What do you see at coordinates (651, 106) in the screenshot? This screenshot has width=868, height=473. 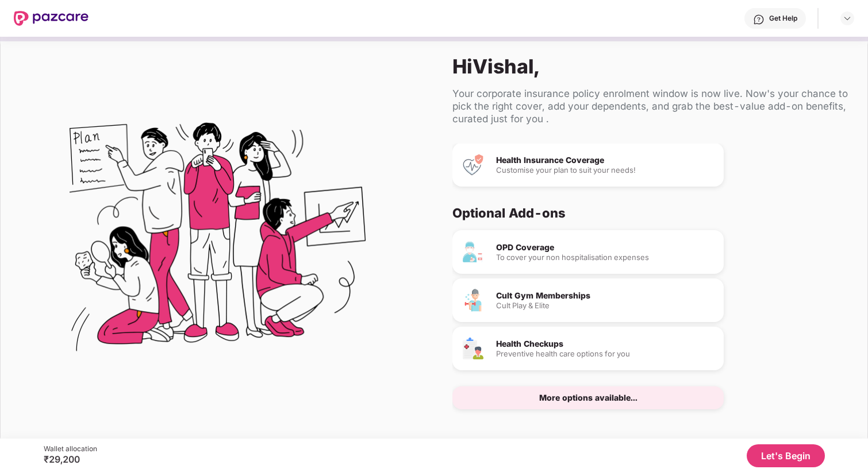 I see `div: Your corporate insurance policy enrolment window is now live. Now's your chance to pick the right...` at bounding box center [651, 106].